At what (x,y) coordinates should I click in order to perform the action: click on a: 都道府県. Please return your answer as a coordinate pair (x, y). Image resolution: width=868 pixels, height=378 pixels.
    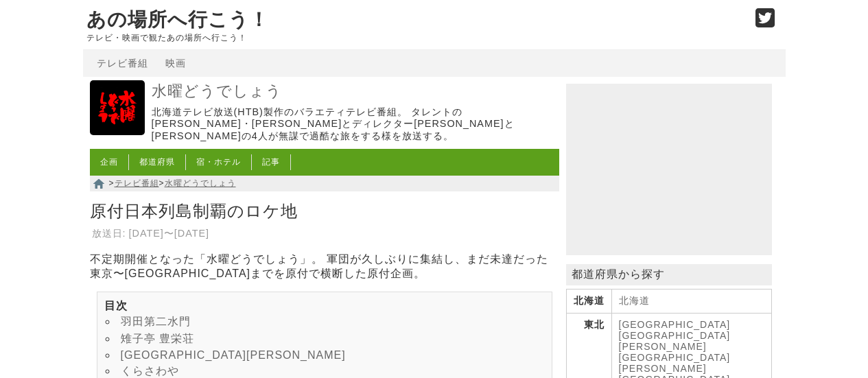
    Looking at the image, I should click on (158, 162).